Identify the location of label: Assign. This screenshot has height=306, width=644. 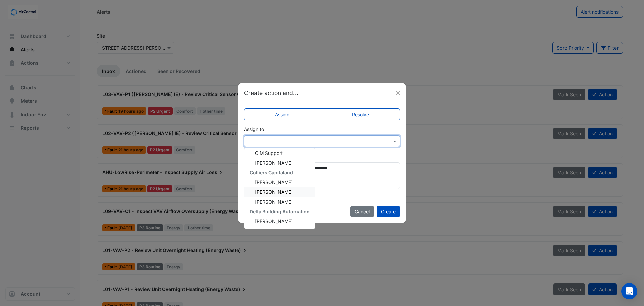
(282, 114).